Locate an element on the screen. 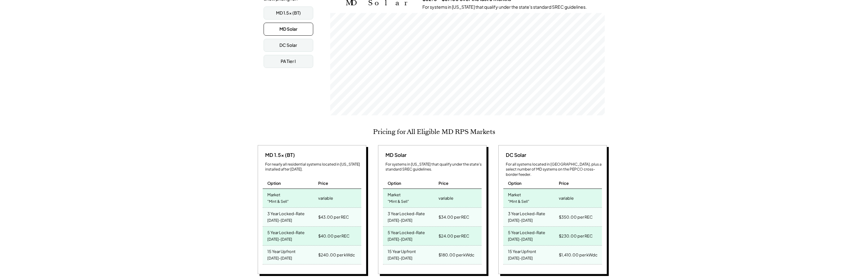 The height and width of the screenshot is (280, 868). h2: Pricing for All Eligible MD RPS Markets is located at coordinates (434, 132).